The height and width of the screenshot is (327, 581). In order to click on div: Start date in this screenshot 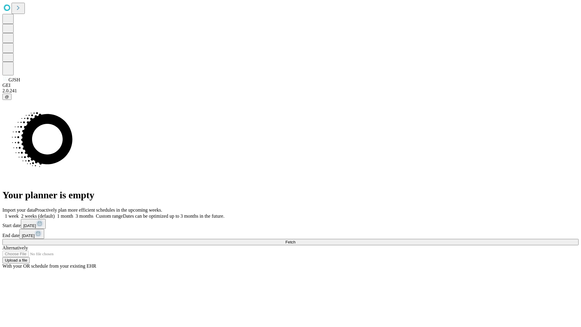, I will do `click(291, 224)`.